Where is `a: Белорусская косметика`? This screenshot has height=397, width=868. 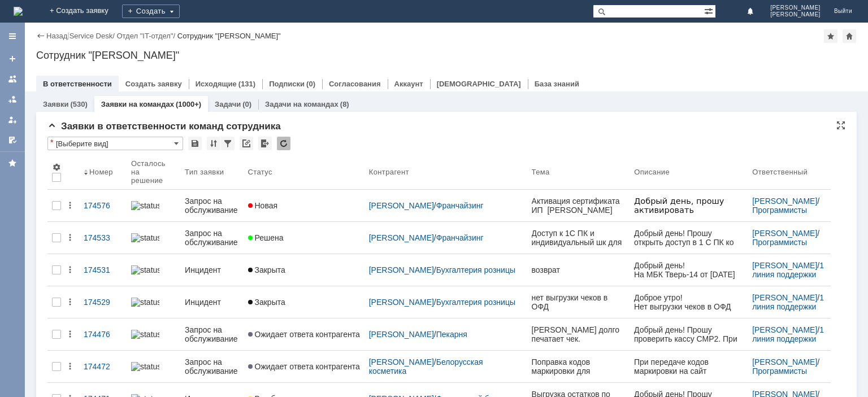
a: Белорусская косметика is located at coordinates (427, 367).